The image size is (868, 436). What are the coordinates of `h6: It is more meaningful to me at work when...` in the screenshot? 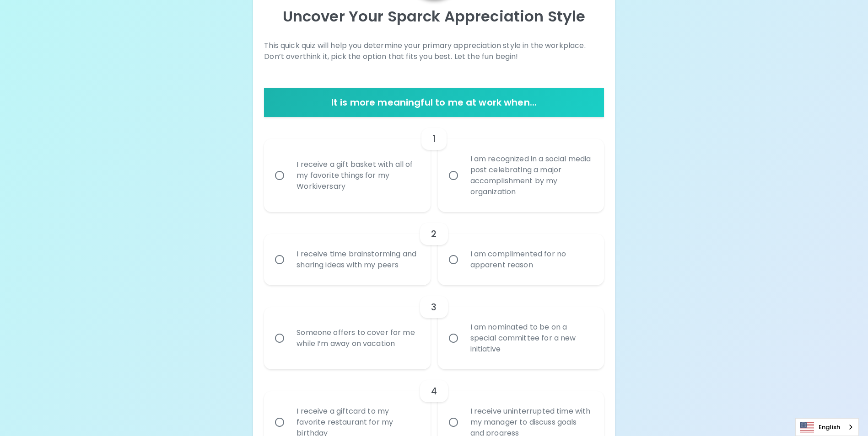 It's located at (434, 103).